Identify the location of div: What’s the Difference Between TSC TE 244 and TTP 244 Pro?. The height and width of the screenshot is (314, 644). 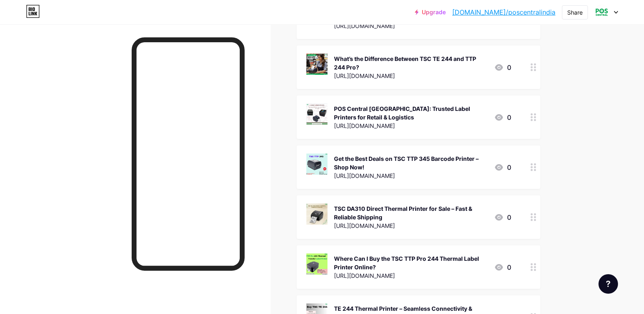
(411, 63).